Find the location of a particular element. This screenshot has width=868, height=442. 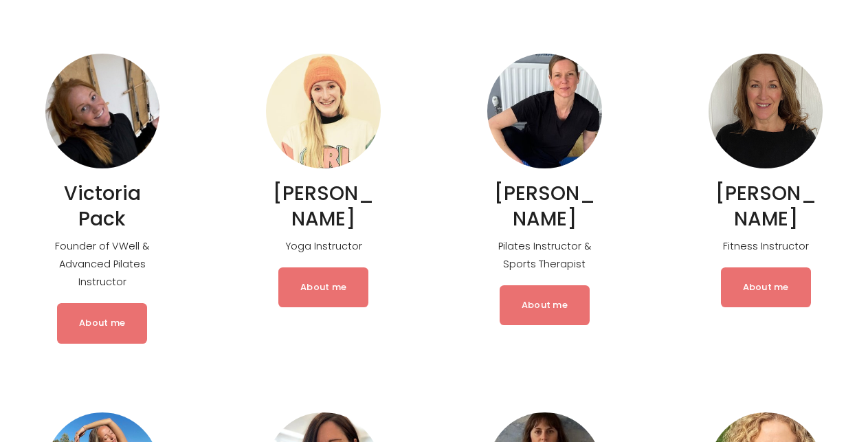

img: Person sitting on a yoga mat indoors, wearing a black shirt and black pants, with socks. Backgrou... is located at coordinates (544, 111).